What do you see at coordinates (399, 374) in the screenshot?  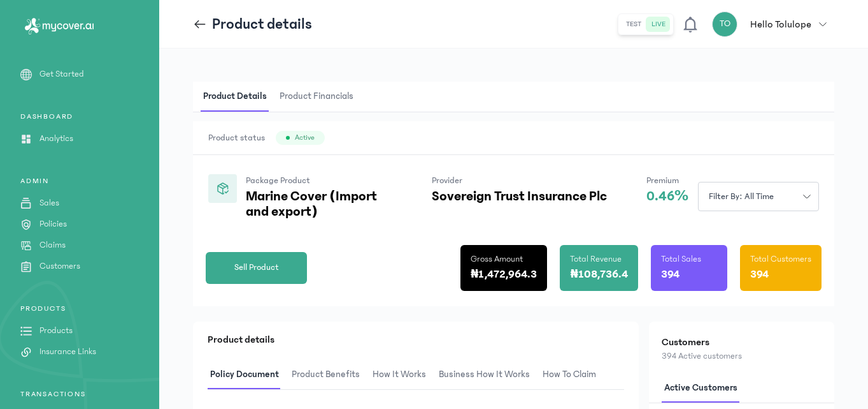 I see `span: How It Works` at bounding box center [399, 374].